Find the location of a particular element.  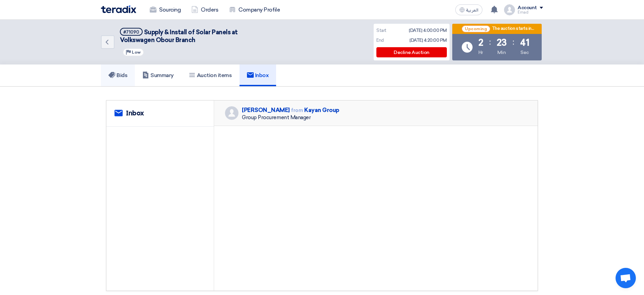

div: Decline Auction is located at coordinates (412, 52).